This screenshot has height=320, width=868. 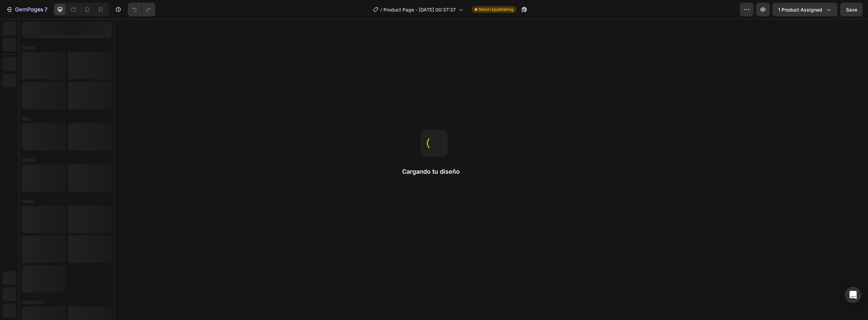 I want to click on button: Save, so click(x=852, y=9).